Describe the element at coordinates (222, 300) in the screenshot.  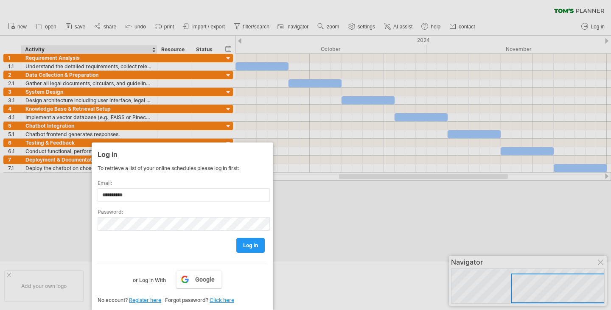
I see `a: Click here` at that location.